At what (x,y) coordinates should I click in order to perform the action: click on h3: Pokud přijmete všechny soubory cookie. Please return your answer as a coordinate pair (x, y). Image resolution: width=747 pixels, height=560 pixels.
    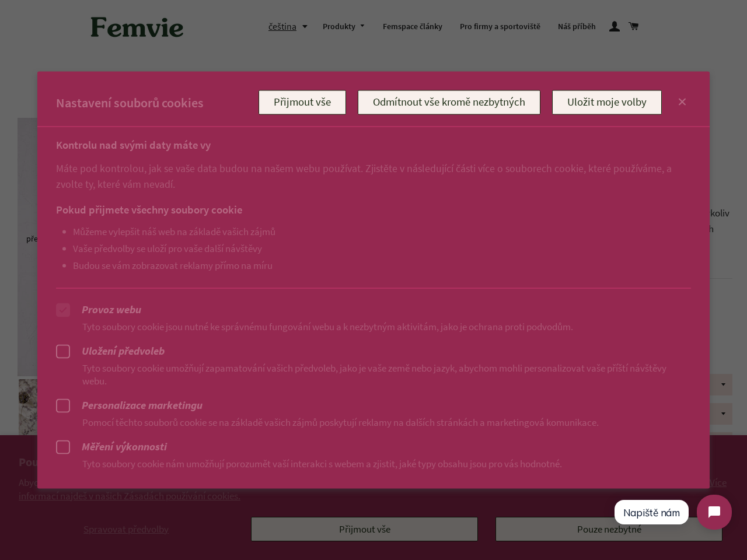
    Looking at the image, I should click on (362, 210).